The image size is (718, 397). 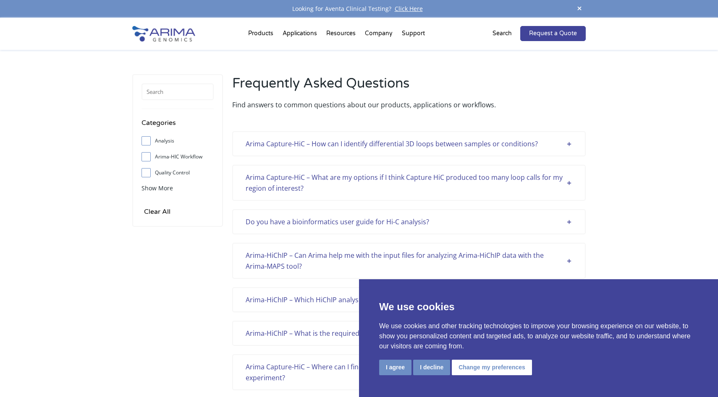 I want to click on button: I agree, so click(x=395, y=368).